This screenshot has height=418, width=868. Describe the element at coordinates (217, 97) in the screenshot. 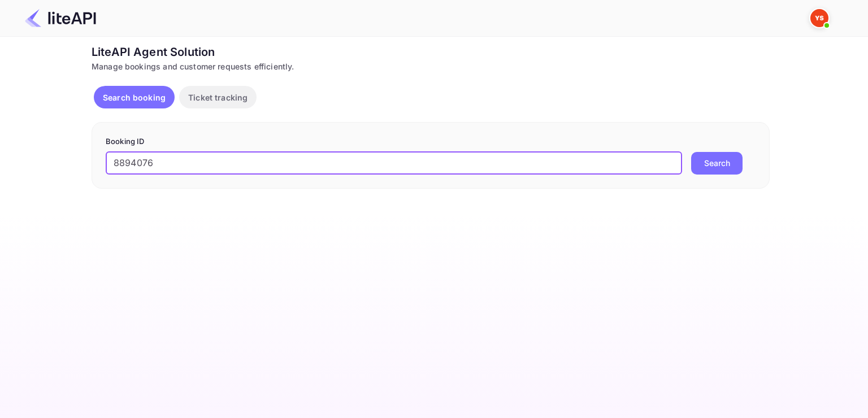

I see `p: Ticket tracking` at that location.